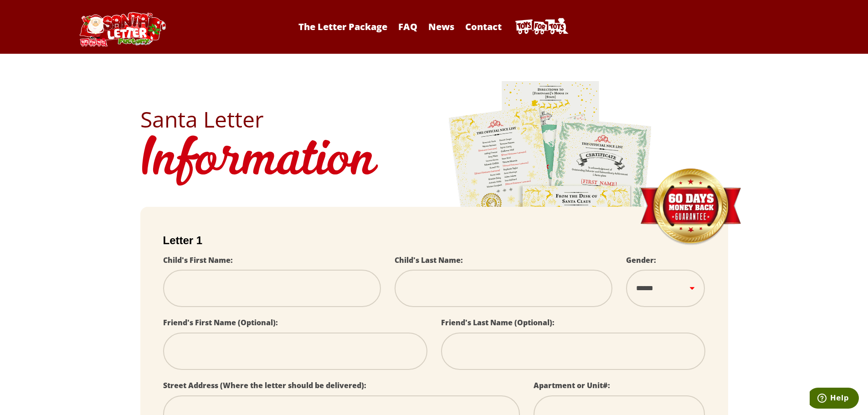 Image resolution: width=868 pixels, height=415 pixels. I want to click on img: Santa Letter Logo, so click(122, 29).